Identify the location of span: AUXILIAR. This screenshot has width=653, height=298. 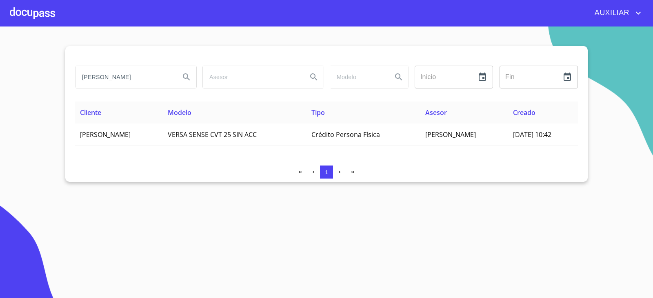
(611, 13).